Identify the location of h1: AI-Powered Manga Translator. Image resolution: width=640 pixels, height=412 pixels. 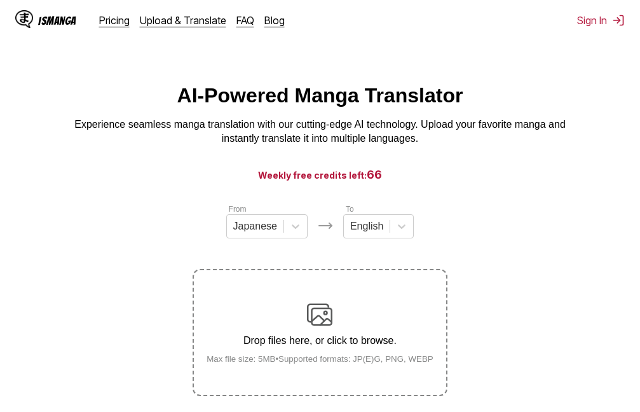
(320, 95).